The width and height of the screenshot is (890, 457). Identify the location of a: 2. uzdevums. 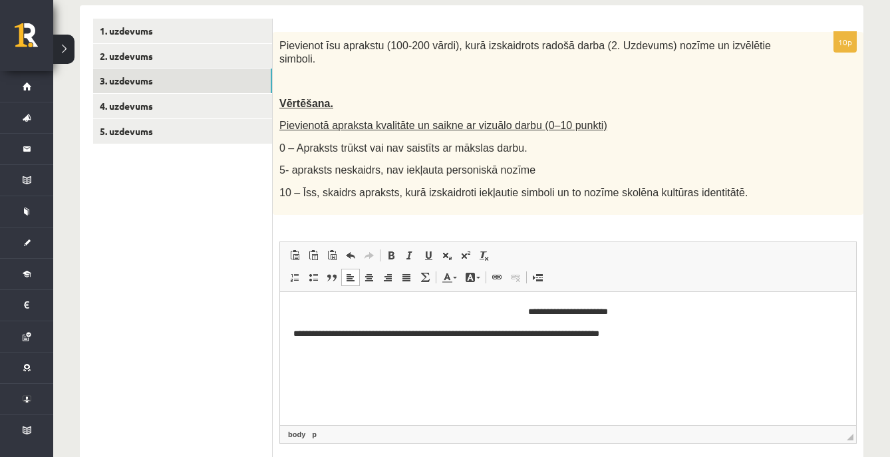
(182, 56).